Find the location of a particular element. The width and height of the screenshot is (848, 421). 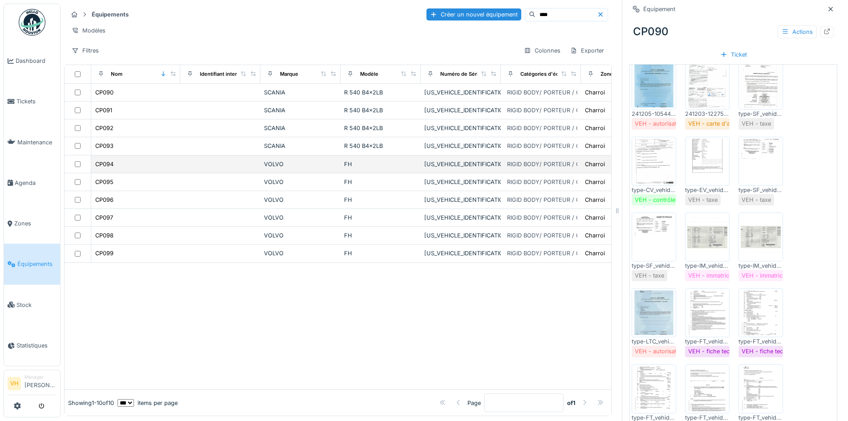

div: CP093 is located at coordinates (104, 146).